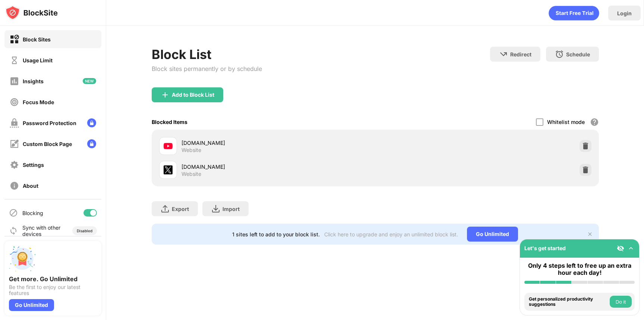  What do you see at coordinates (50, 123) in the screenshot?
I see `div: Password Protection` at bounding box center [50, 123].